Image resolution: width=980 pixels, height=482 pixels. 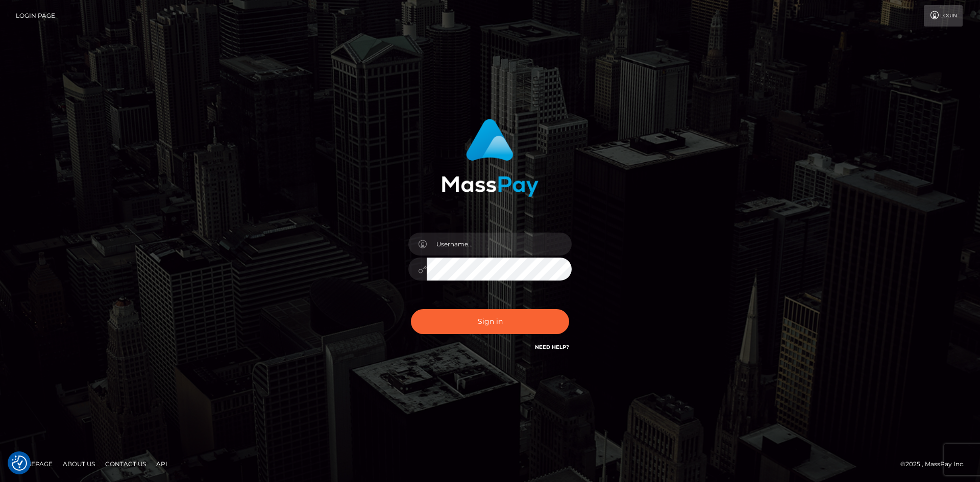 I want to click on img: MassPay Login, so click(x=490, y=157).